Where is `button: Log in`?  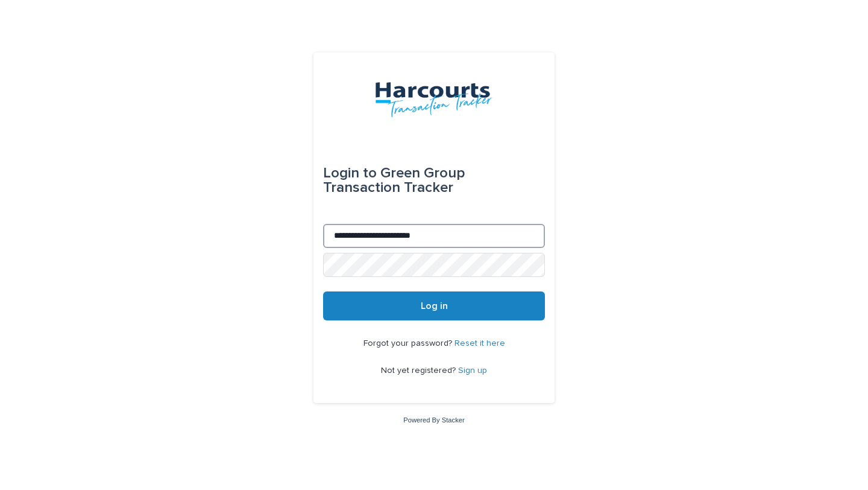 button: Log in is located at coordinates (434, 306).